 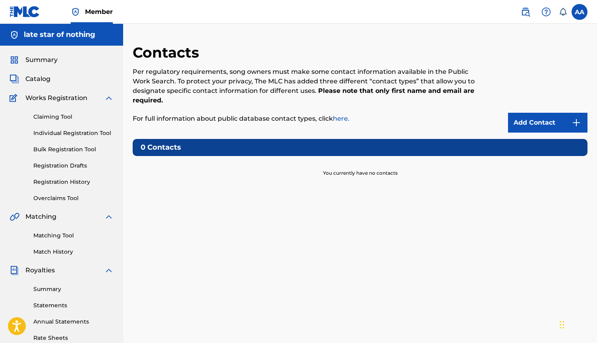 I want to click on div: Help, so click(x=546, y=12).